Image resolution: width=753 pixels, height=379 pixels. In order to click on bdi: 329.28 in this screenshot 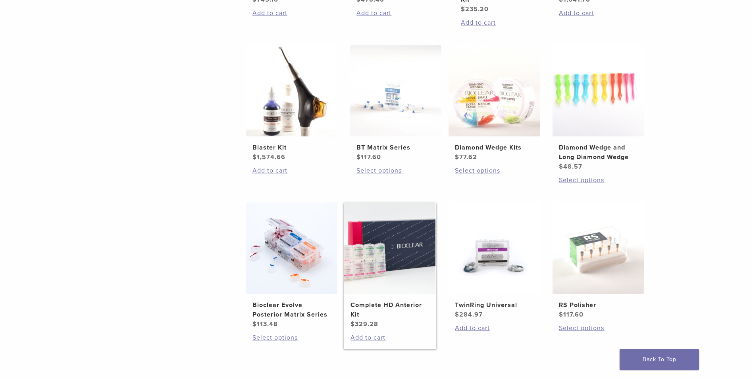, I will do `click(365, 324)`.